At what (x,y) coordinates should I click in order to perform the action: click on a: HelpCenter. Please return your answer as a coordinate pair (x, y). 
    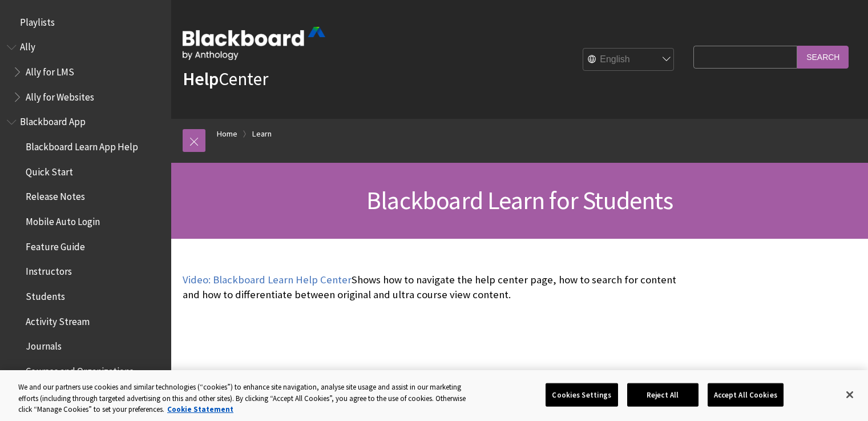
    Looking at the image, I should click on (226, 79).